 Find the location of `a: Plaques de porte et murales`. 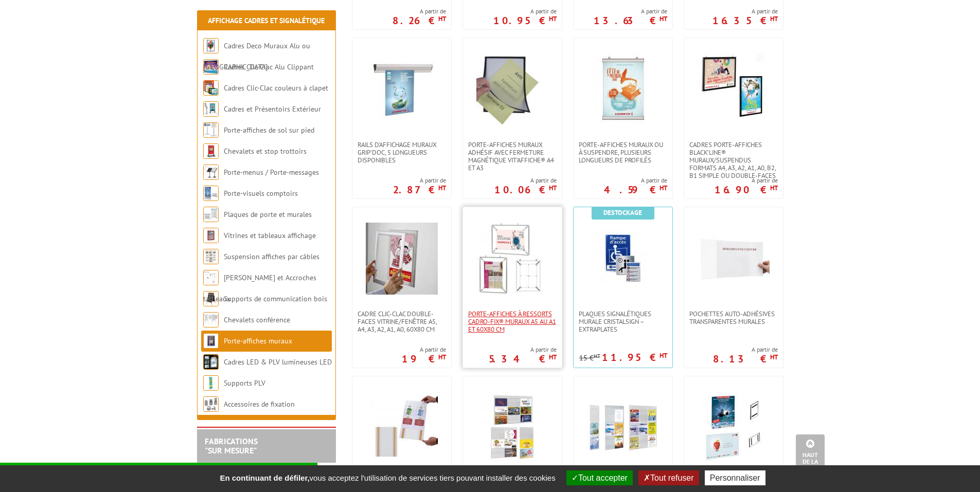

a: Plaques de porte et murales is located at coordinates (268, 215).